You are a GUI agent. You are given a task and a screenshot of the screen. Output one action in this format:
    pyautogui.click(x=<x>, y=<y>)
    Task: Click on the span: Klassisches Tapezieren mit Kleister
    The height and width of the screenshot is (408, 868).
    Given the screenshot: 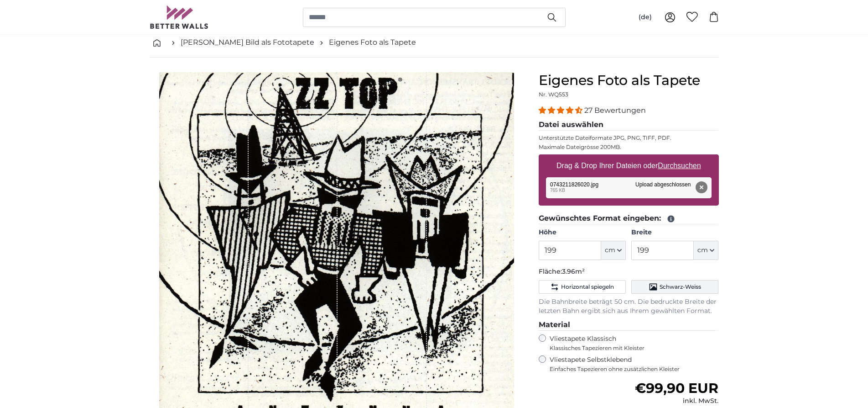 What is the action you would take?
    pyautogui.click(x=631, y=348)
    